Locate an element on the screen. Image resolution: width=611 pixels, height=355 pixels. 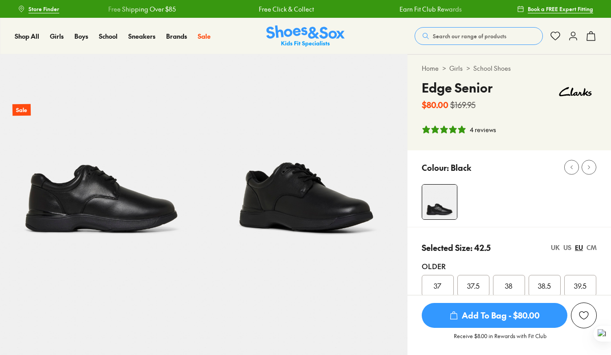
a: Book a FREE Expert Fitting is located at coordinates (554, 9).